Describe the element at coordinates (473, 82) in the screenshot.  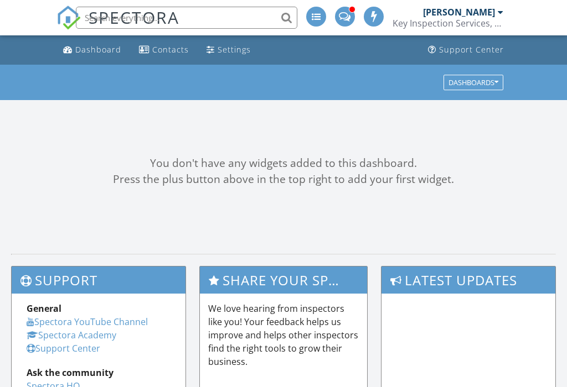
I see `div: Dashboards` at that location.